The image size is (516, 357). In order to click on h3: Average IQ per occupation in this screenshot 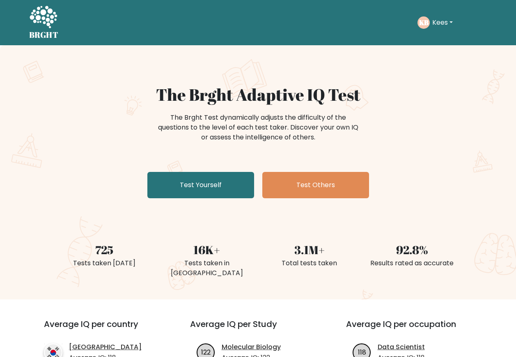, I will do `click(415, 329)`.